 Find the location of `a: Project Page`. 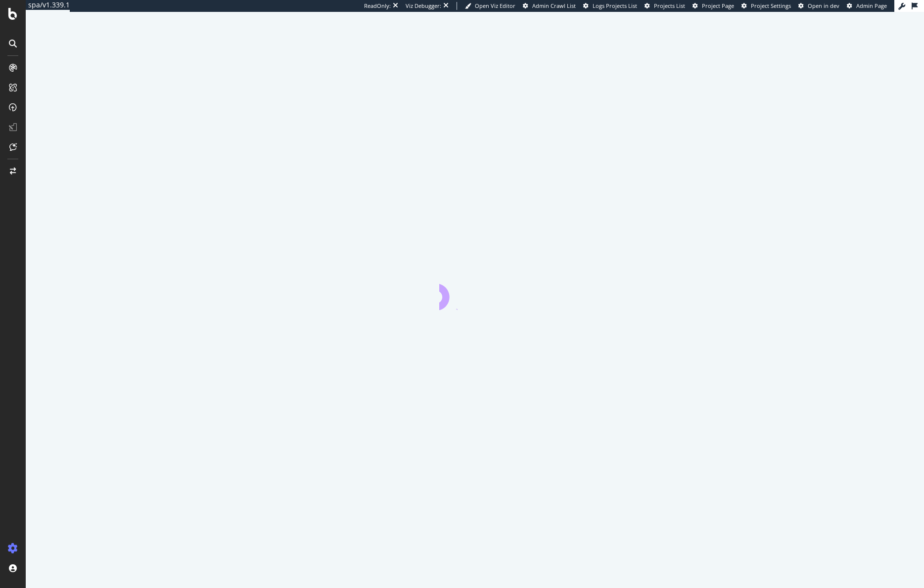

a: Project Page is located at coordinates (713, 6).